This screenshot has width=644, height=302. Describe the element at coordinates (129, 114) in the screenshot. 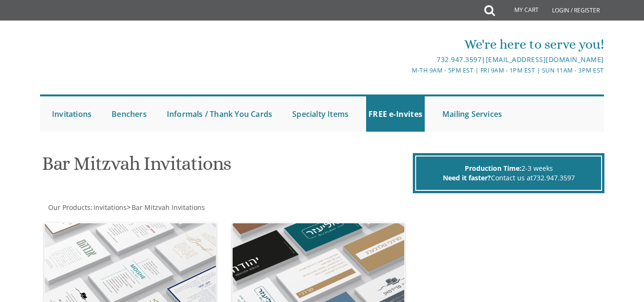

I see `a: Benchers` at that location.